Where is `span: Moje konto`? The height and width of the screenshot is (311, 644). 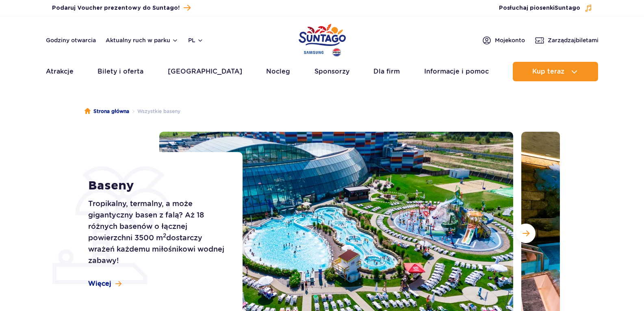
span: Moje konto is located at coordinates (510, 40).